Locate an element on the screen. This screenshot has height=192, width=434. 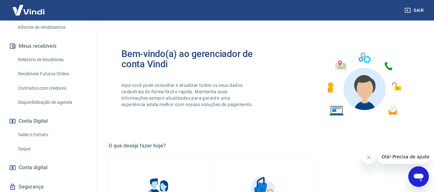
span: Olá! Precisa de ajuda? is located at coordinates (29, 7).